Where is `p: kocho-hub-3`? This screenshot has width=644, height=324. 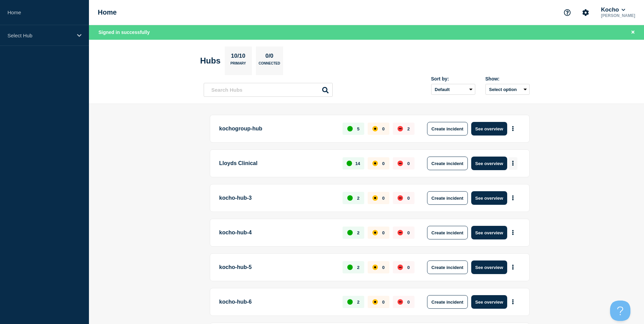
p: kocho-hub-3 is located at coordinates (277, 198).